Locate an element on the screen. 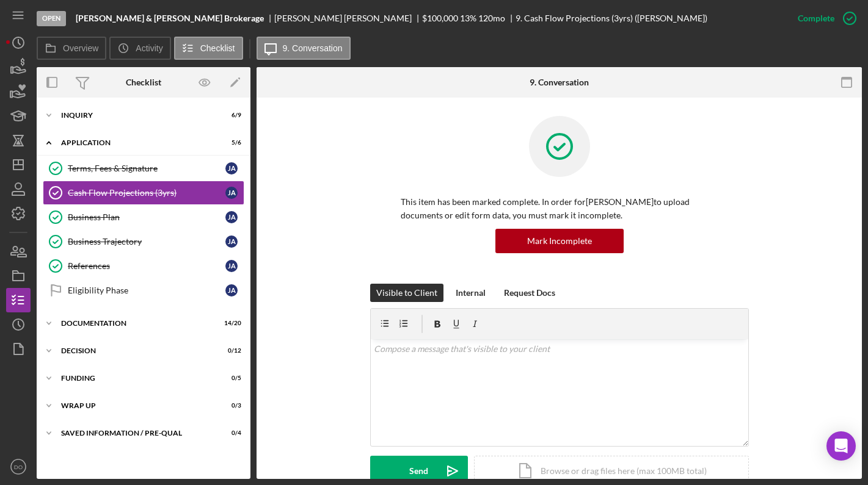 Image resolution: width=868 pixels, height=485 pixels. div: Mark Incomplete is located at coordinates (559, 241).